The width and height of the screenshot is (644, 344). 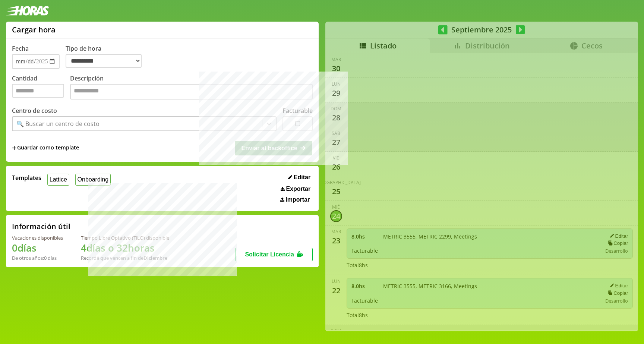 I want to click on label: Descripción, so click(x=191, y=88).